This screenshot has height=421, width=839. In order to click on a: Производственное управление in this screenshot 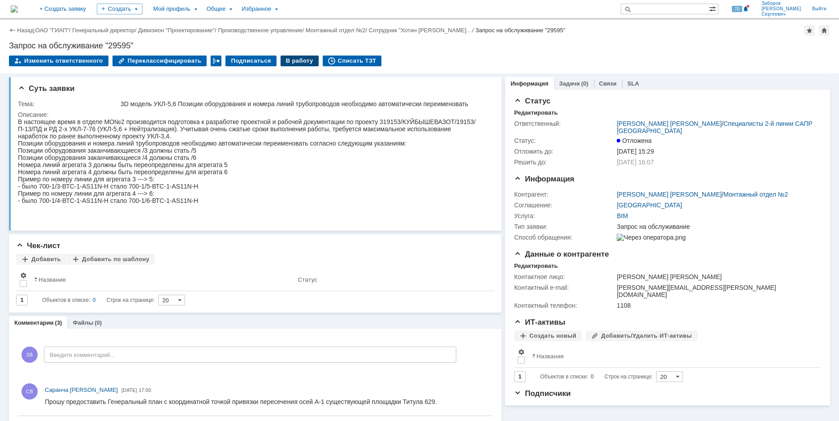, I will do `click(260, 30)`.